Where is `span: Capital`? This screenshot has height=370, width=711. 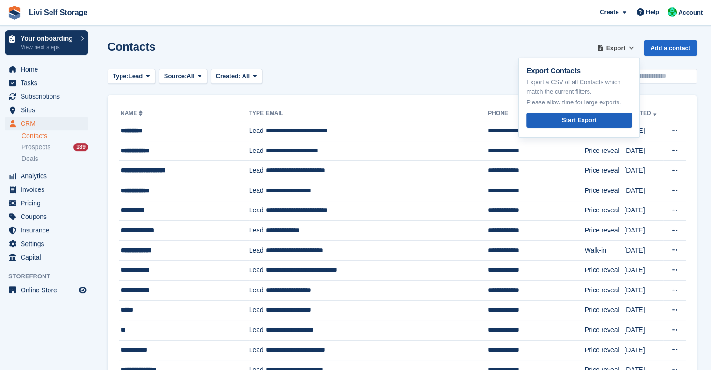 span: Capital is located at coordinates (49, 257).